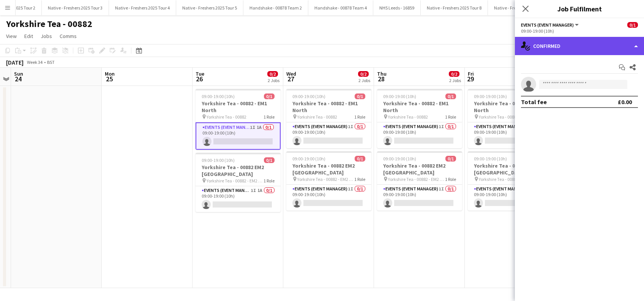 The image size is (644, 301). I want to click on button: Handshake - 00878 Team 2, so click(276, 8).